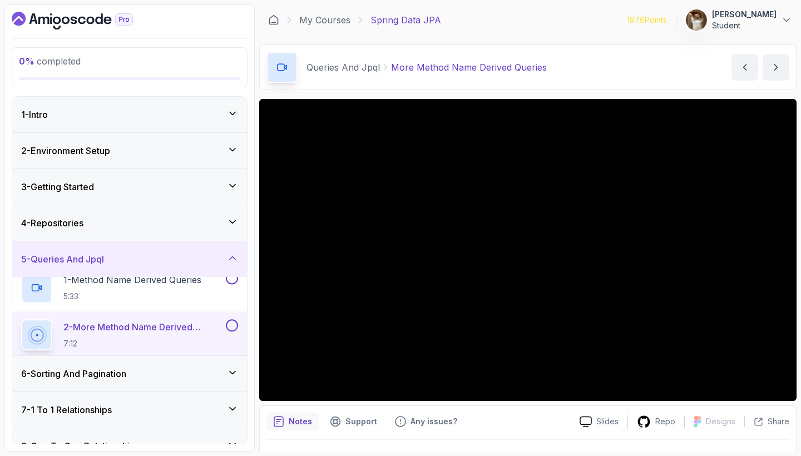  Describe the element at coordinates (778, 421) in the screenshot. I see `p: Share` at that location.